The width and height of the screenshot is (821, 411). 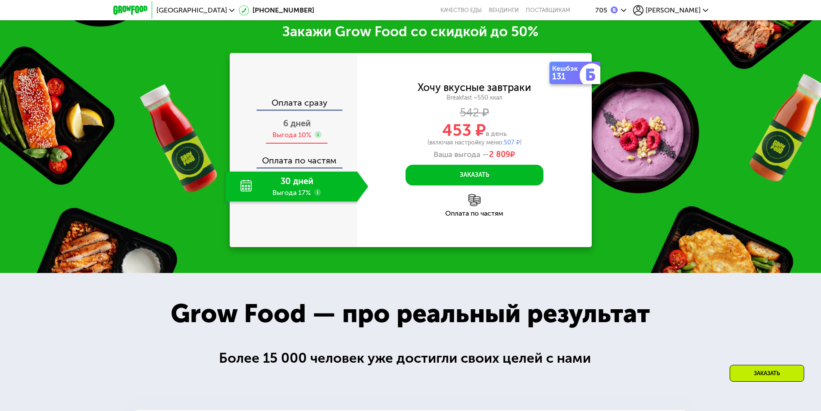 What do you see at coordinates (496, 133) in the screenshot?
I see `span: в день` at bounding box center [496, 133].